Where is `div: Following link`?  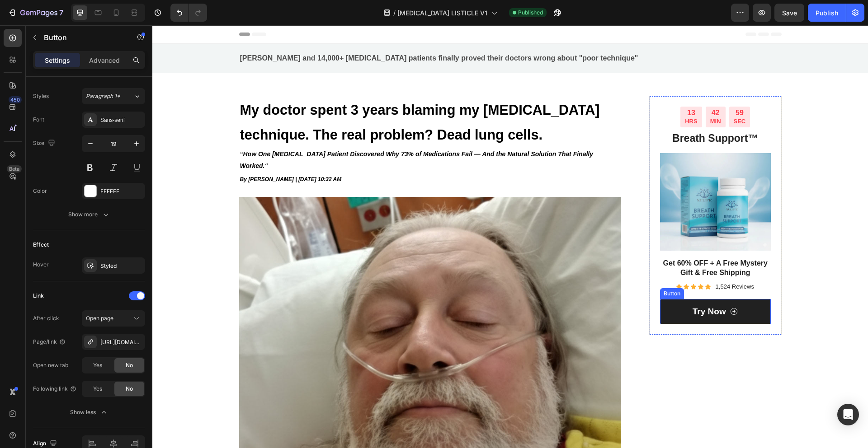 div: Following link is located at coordinates (54, 389).